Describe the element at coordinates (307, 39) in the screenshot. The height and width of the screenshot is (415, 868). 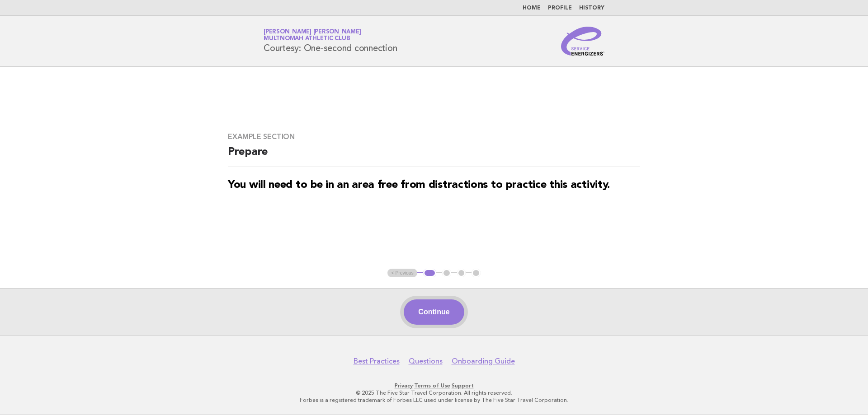
I see `span: Multnomah Athletic Club` at that location.